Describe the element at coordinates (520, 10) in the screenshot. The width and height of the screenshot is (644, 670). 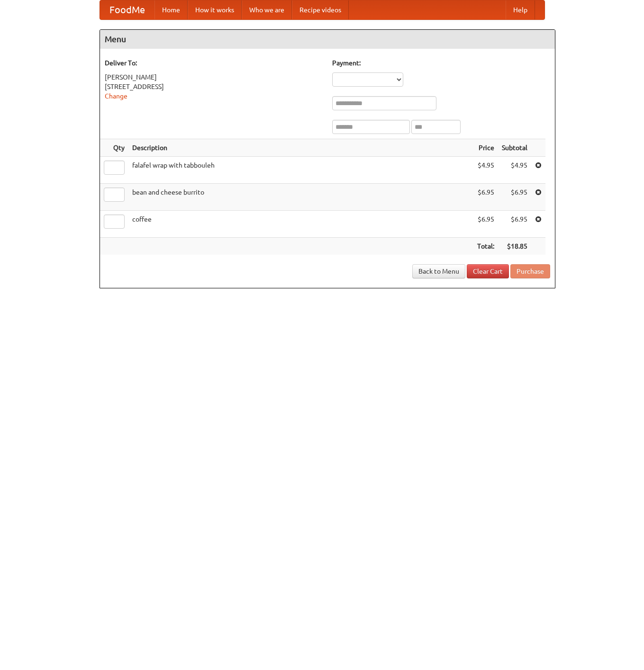
I see `a: Help` at that location.